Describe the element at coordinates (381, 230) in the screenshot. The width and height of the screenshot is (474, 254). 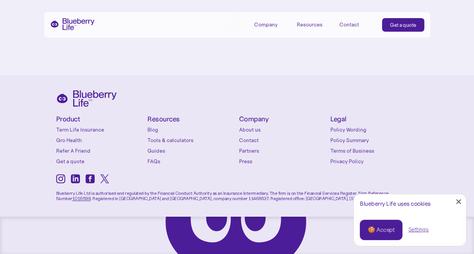
I see `a: 🍪 Accept` at that location.